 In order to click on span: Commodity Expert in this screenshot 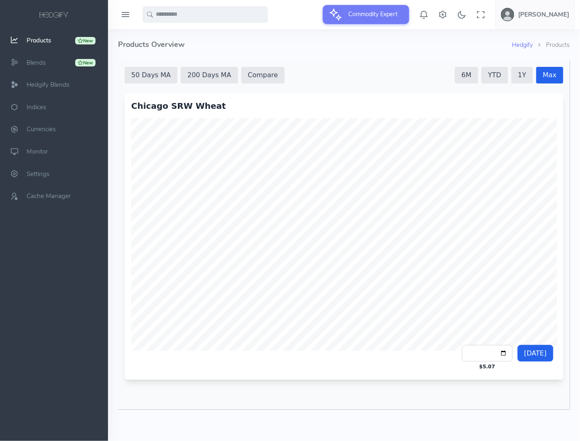, I will do `click(373, 14)`.